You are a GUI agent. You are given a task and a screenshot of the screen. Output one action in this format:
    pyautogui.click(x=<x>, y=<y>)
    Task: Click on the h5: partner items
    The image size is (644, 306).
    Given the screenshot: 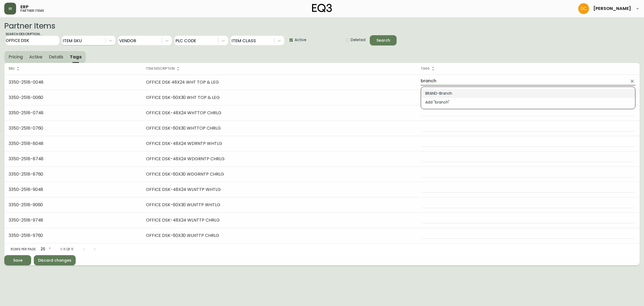 What is the action you would take?
    pyautogui.click(x=33, y=11)
    